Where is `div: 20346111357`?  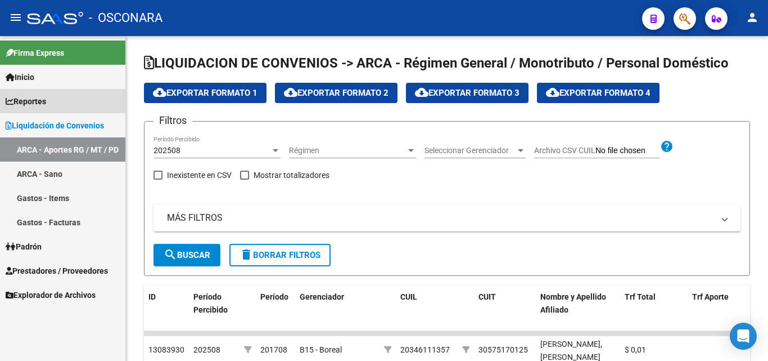 div: 20346111357 is located at coordinates (425, 349).